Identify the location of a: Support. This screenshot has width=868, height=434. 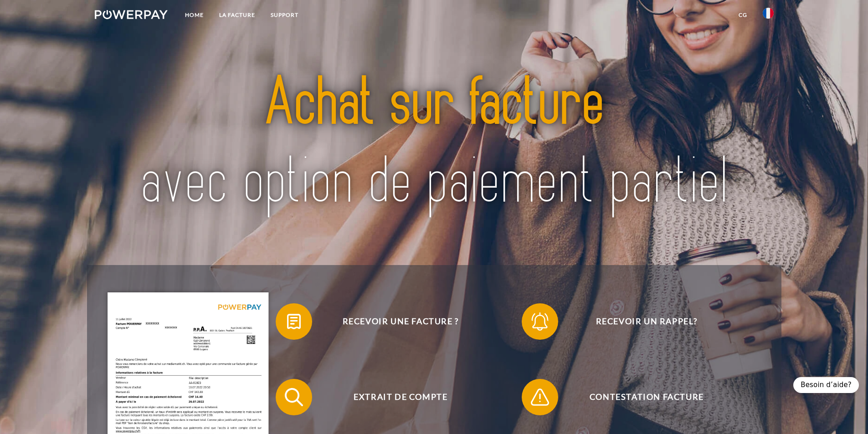
(285, 15).